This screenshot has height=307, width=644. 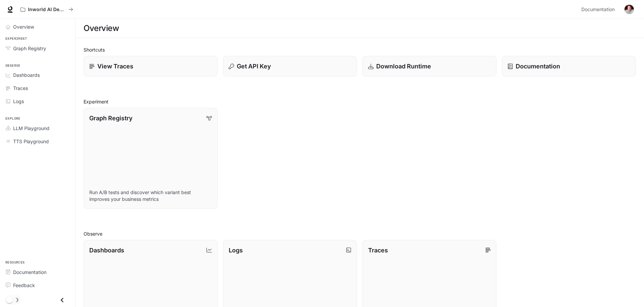 I want to click on span: Graph Registry, so click(x=30, y=48).